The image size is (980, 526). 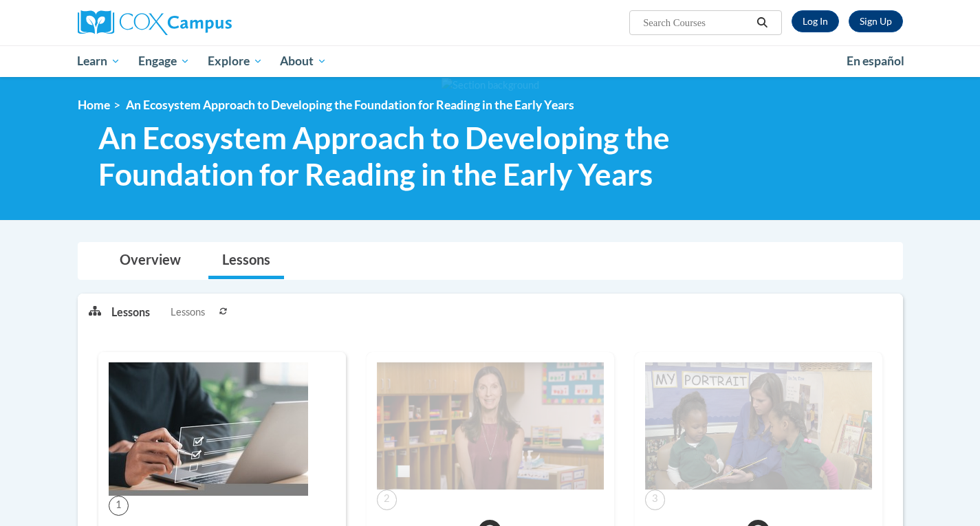 I want to click on a: Learn, so click(x=99, y=61).